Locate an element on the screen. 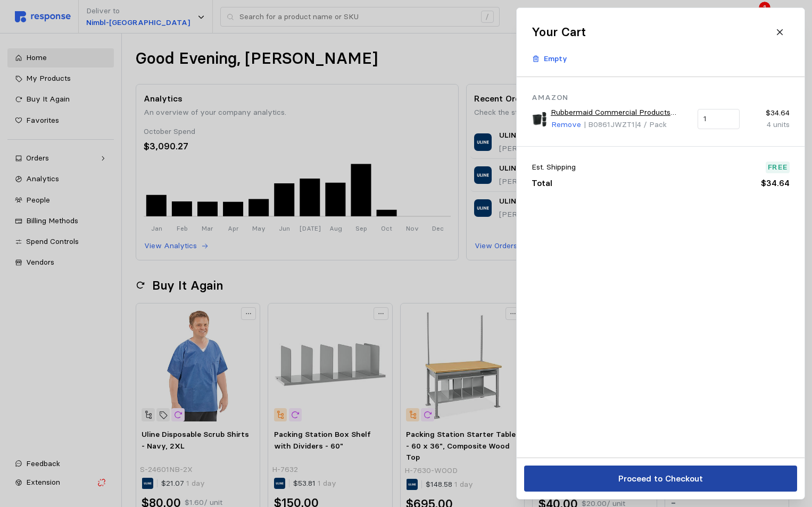  p: Free is located at coordinates (778, 168).